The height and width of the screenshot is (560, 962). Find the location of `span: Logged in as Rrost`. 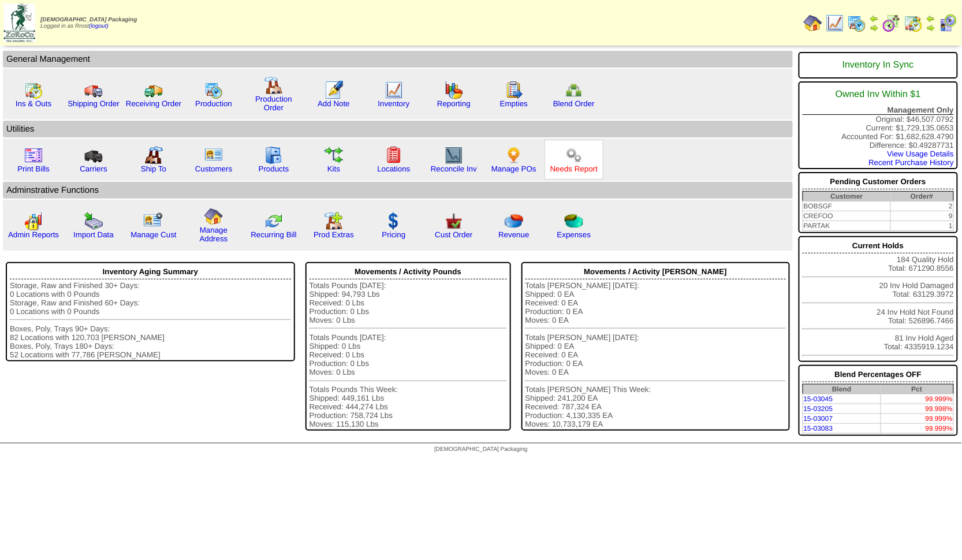

span: Logged in as Rrost is located at coordinates (89, 23).